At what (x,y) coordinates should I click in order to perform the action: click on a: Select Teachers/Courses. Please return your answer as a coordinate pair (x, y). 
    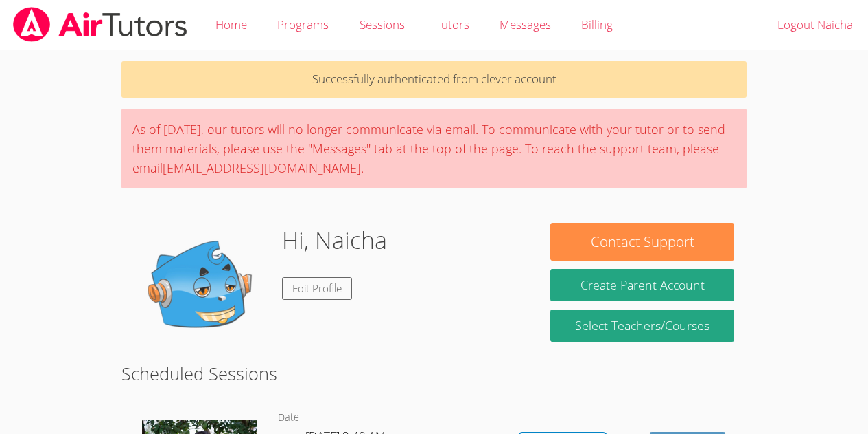
    Looking at the image, I should click on (642, 326).